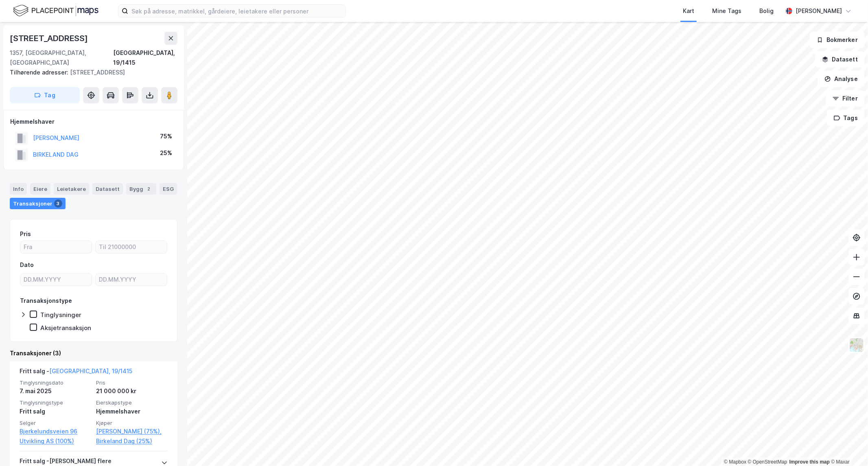 This screenshot has width=868, height=466. What do you see at coordinates (766, 11) in the screenshot?
I see `div: Bolig` at bounding box center [766, 11].